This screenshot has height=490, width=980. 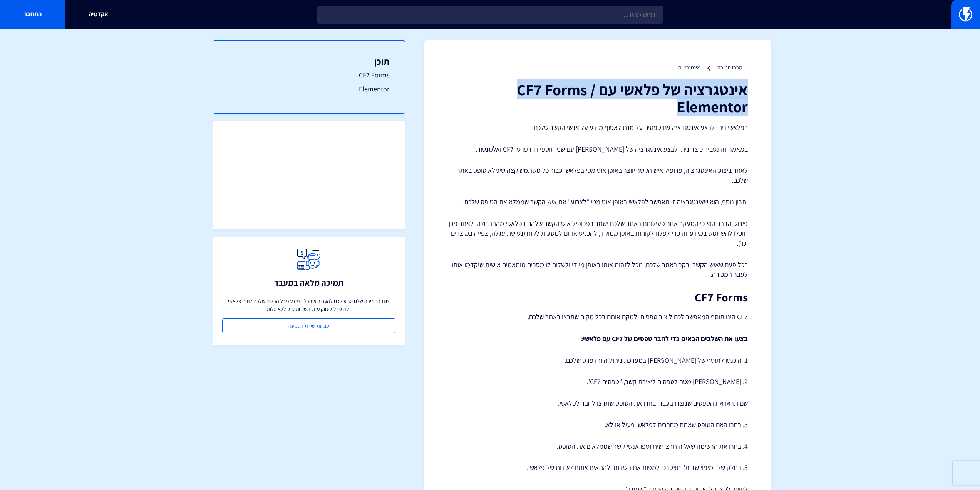 I want to click on input: חיפוש מהיר..., so click(x=490, y=14).